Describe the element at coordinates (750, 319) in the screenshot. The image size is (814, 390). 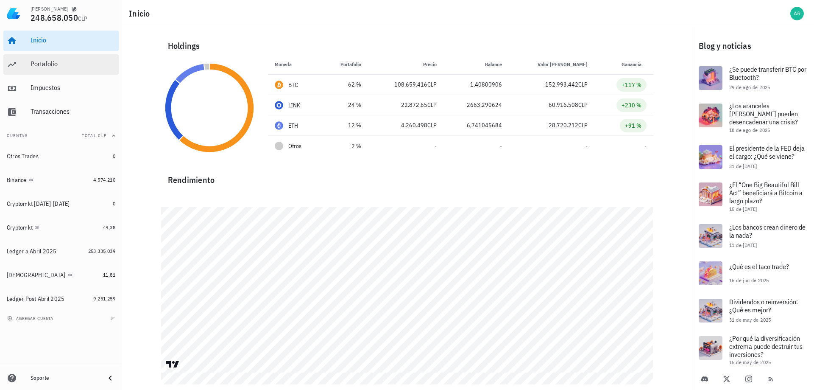
I see `span: 31 de may de 2025` at that location.